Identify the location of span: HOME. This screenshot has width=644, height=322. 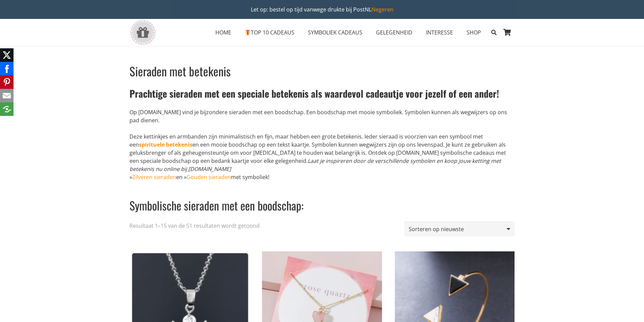
(223, 32).